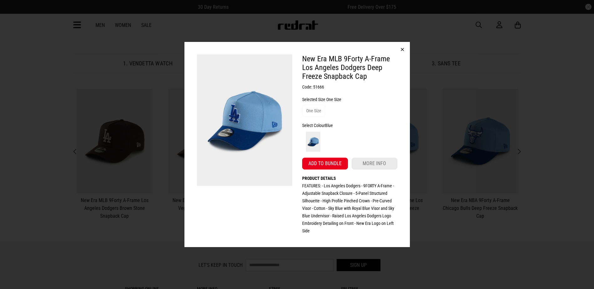 The width and height of the screenshot is (594, 289). I want to click on h2: New Era MLB 9Forty A-Frame Los Angeles Dodgers Deep Freeze Snapback Cap, so click(350, 68).